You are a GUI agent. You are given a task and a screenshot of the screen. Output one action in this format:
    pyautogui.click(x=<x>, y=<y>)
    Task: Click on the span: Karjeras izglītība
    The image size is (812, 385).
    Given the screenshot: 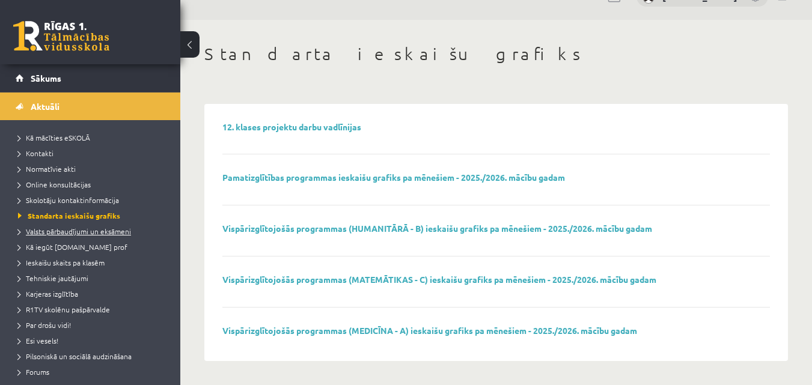 What is the action you would take?
    pyautogui.click(x=48, y=294)
    